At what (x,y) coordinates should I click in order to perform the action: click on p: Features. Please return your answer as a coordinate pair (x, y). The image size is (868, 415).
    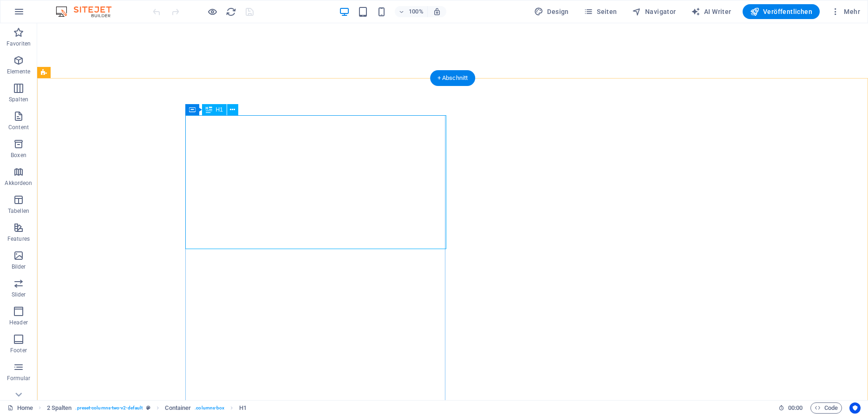
    Looking at the image, I should click on (19, 239).